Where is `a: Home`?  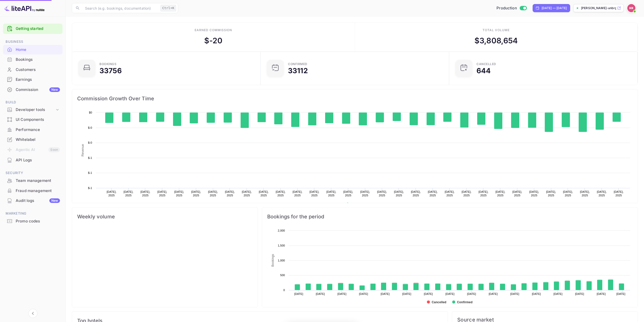
a: Home is located at coordinates (33, 49).